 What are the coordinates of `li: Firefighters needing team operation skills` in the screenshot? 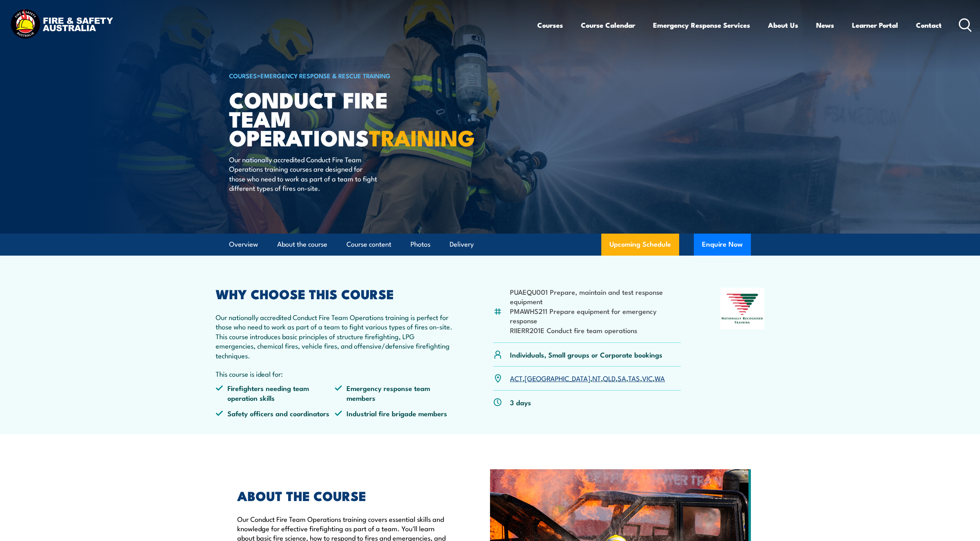 It's located at (275, 393).